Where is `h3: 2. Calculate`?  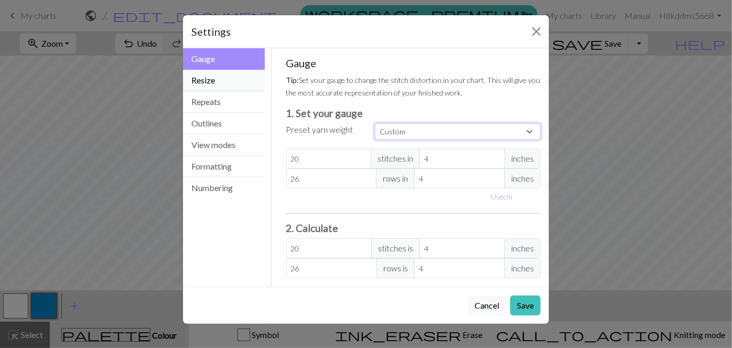 h3: 2. Calculate is located at coordinates (414, 228).